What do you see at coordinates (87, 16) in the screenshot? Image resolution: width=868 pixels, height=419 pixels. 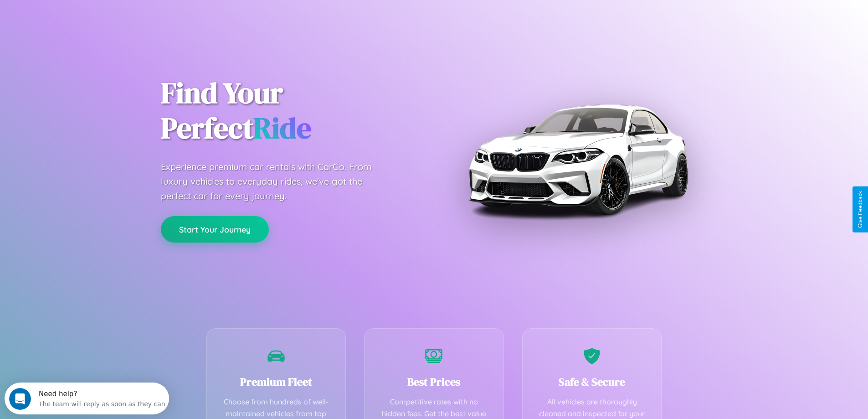 I see `div: Open Intercom Messenger` at bounding box center [87, 16].